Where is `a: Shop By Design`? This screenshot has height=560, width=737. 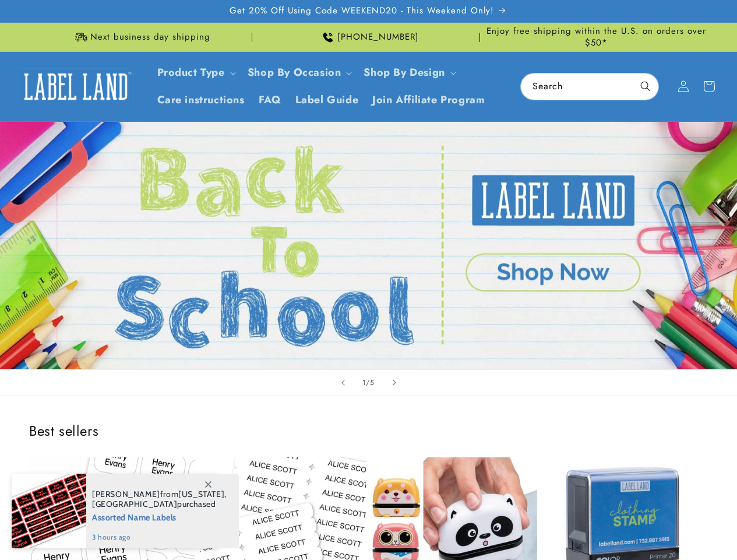
a: Shop By Design is located at coordinates (404, 73).